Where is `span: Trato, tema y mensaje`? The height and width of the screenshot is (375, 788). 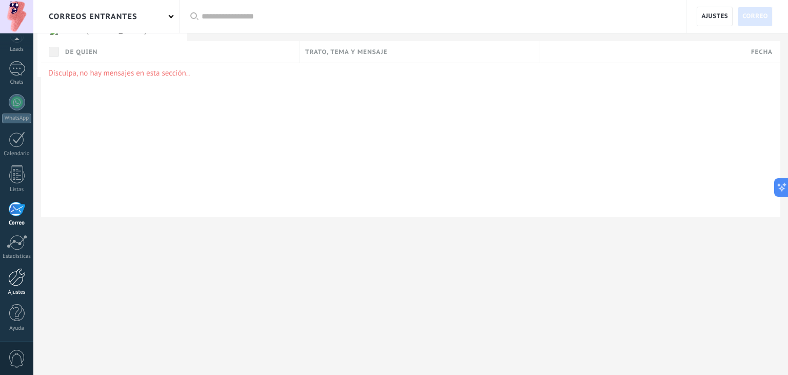
span: Trato, tema y mensaje is located at coordinates (346, 52).